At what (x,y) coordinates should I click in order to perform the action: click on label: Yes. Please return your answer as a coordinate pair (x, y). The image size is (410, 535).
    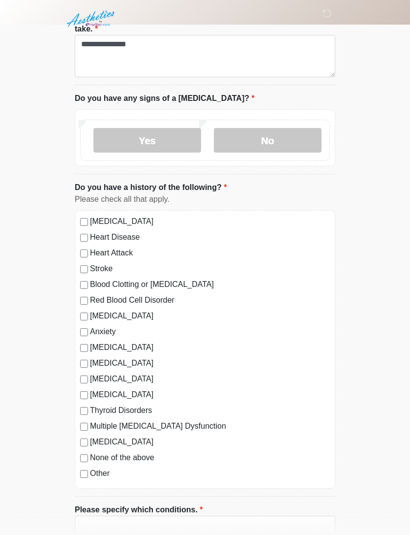
    Looking at the image, I should click on (147, 140).